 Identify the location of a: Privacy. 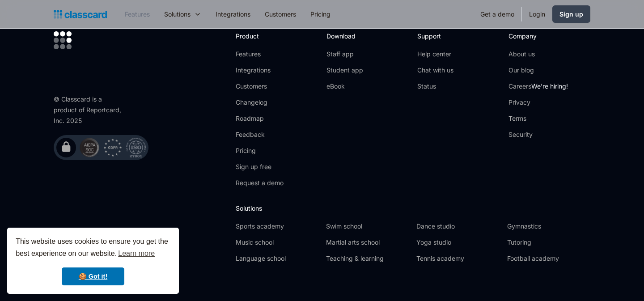
(538, 102).